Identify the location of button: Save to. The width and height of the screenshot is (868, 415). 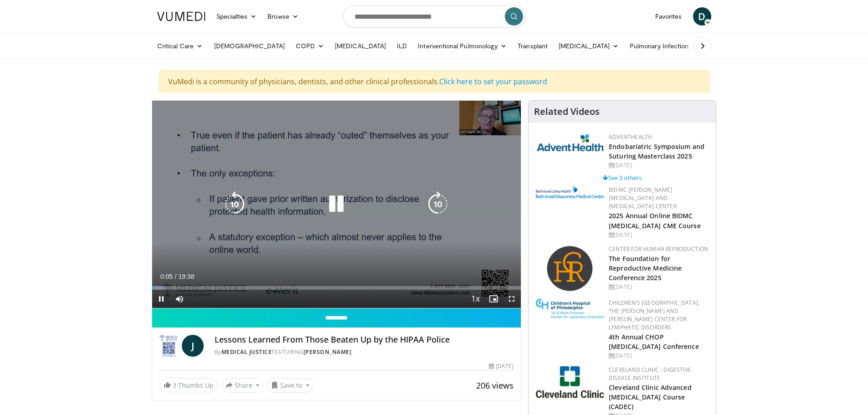
(290, 386).